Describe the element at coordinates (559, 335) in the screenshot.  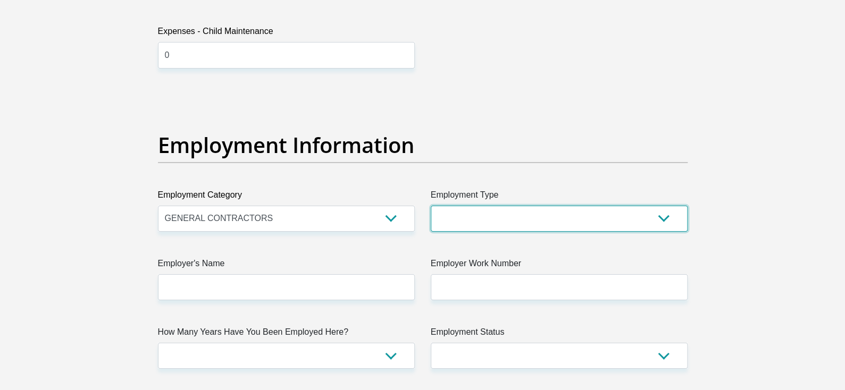
I see `label: Employment Status` at that location.